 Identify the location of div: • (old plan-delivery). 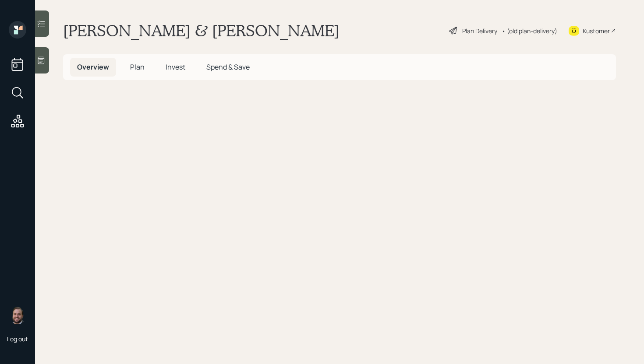
(530, 30).